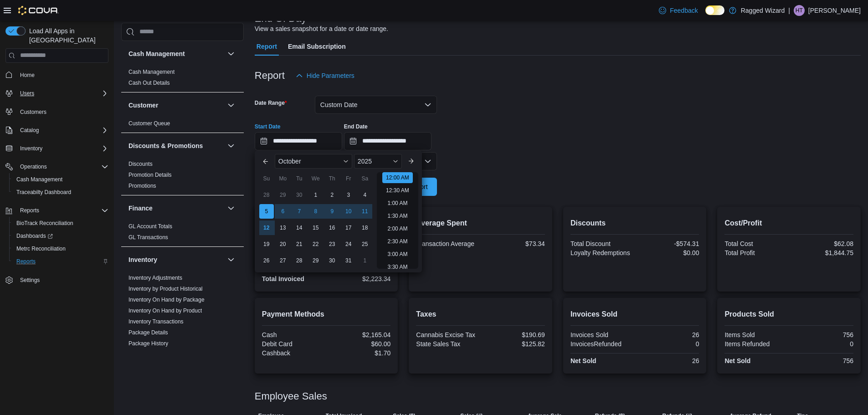  Describe the element at coordinates (388, 141) in the screenshot. I see `input: Press the down key to open a popover containing a calendar.` at that location.